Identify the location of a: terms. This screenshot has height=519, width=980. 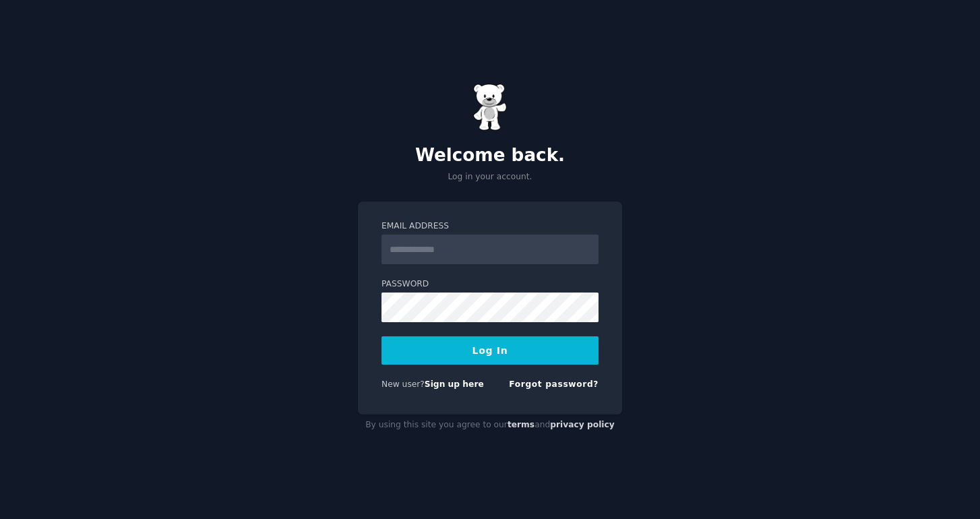
(521, 424).